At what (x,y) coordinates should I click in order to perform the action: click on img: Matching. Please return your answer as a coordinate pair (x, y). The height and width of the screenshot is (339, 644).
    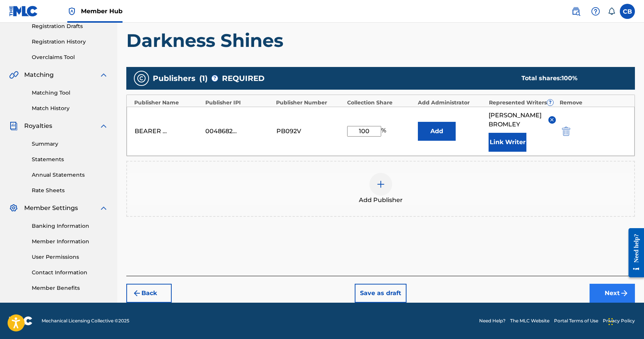
    Looking at the image, I should click on (14, 75).